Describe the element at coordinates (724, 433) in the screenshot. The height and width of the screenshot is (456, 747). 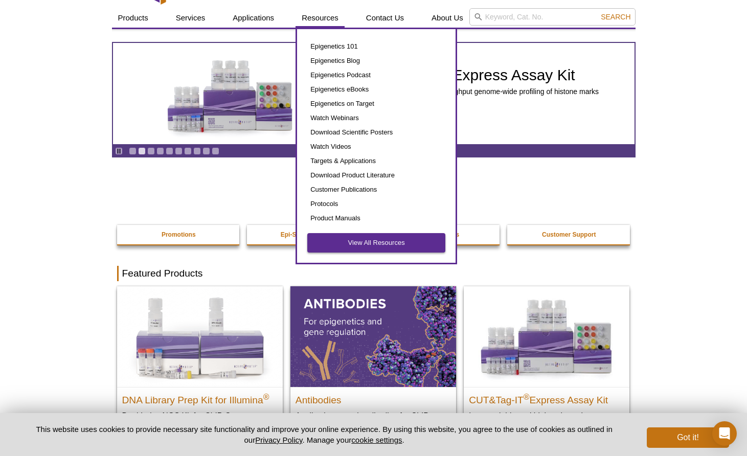
I see `div: Open Intercom Messenger` at that location.